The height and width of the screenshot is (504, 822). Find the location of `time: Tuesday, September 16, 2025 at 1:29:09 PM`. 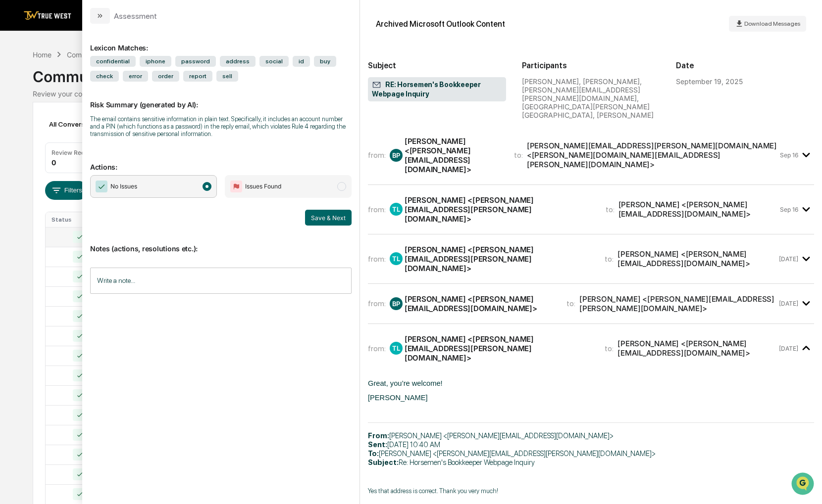

time: Tuesday, September 16, 2025 at 1:29:09 PM is located at coordinates (789, 155).